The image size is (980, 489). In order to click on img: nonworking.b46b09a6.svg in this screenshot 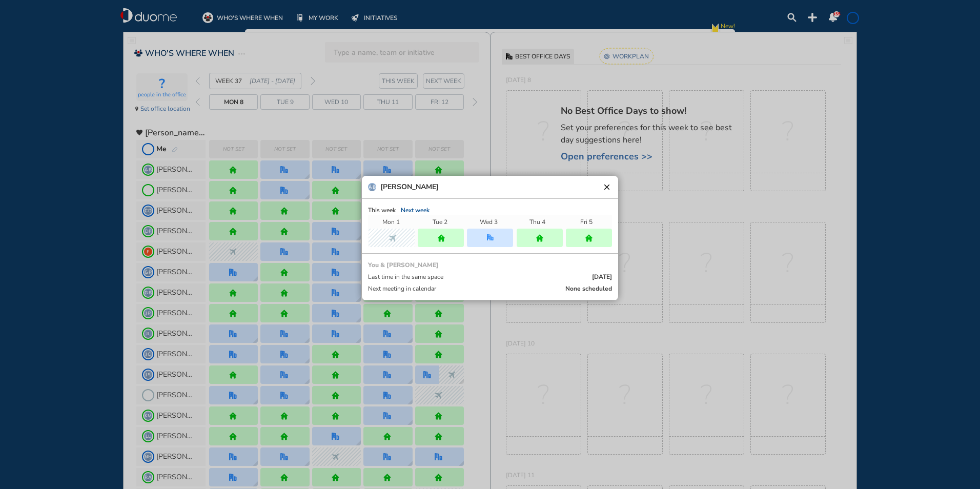, I will do `click(393, 238)`.